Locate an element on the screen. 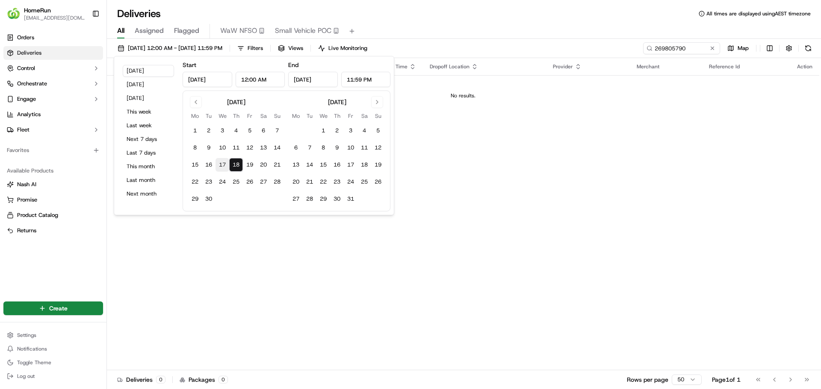  div: No results. is located at coordinates (463, 96).